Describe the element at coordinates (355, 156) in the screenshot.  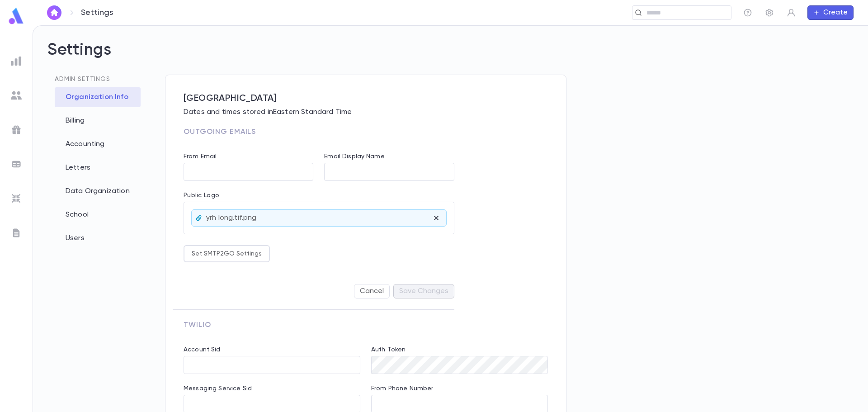
I see `label: Email Display Name` at that location.